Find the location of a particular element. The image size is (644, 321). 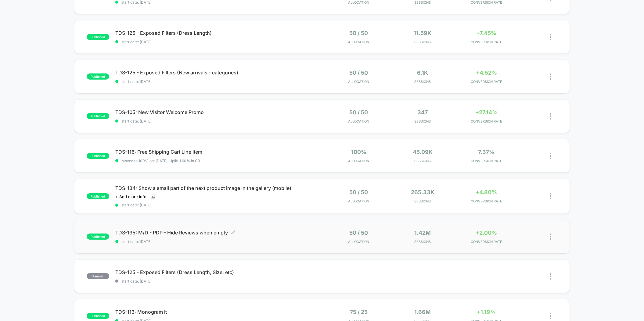

span: TDS-125 - Exposed Filters (Dress Length) is located at coordinates (218, 33).